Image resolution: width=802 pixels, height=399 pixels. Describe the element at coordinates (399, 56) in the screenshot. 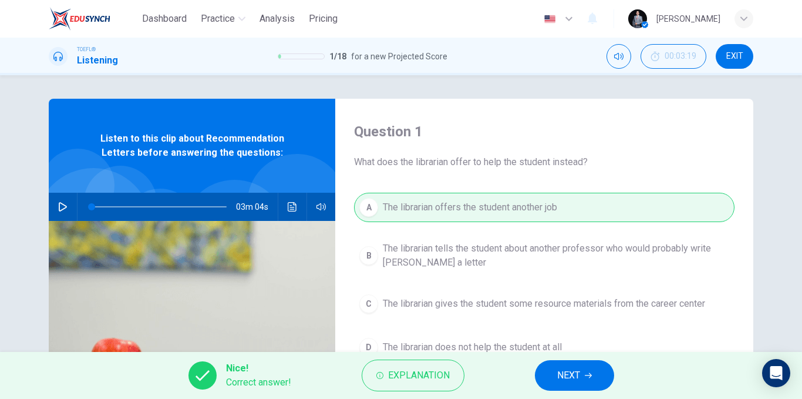

I see `span: for a new Projected Score` at that location.